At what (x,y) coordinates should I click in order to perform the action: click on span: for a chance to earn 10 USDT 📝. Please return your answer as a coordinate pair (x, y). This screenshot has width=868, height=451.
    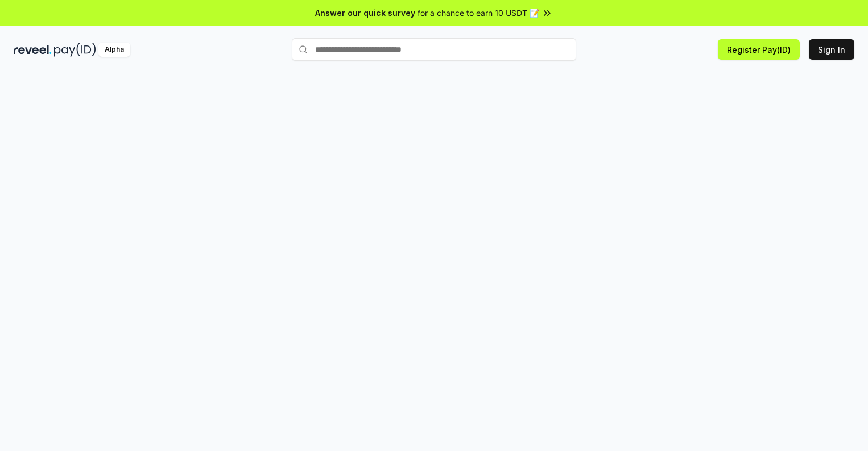
    Looking at the image, I should click on (478, 13).